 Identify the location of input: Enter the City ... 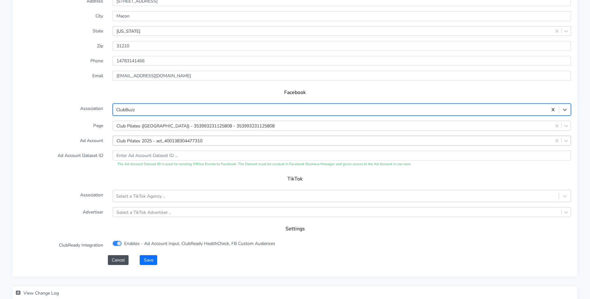
(342, 16).